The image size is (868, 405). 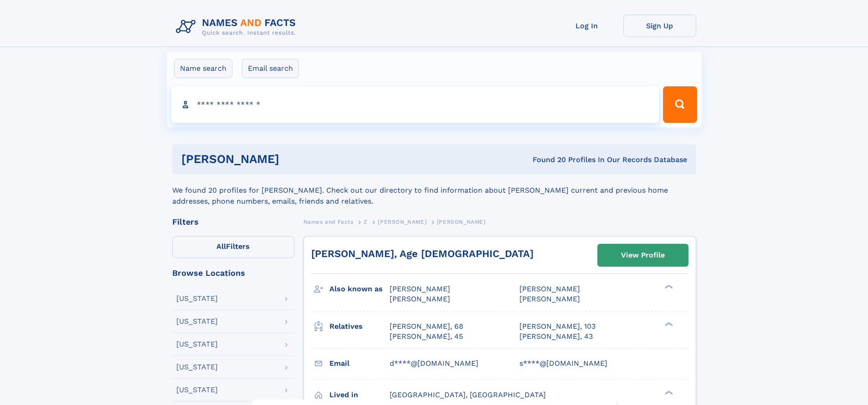 I want to click on label: Name search, so click(x=203, y=68).